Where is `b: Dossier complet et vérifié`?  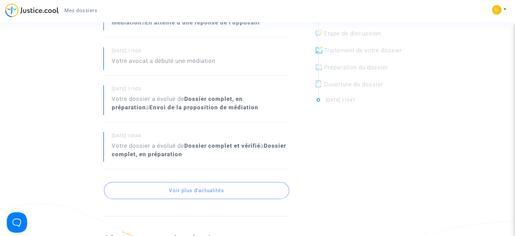
b: Dossier complet et vérifié is located at coordinates (222, 145).